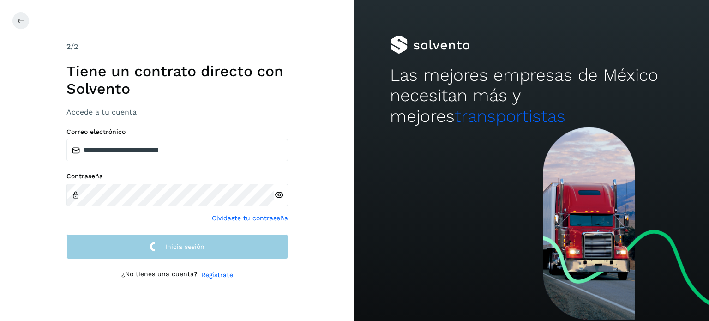 The image size is (709, 321). What do you see at coordinates (510, 116) in the screenshot?
I see `span: transportistas` at bounding box center [510, 116].